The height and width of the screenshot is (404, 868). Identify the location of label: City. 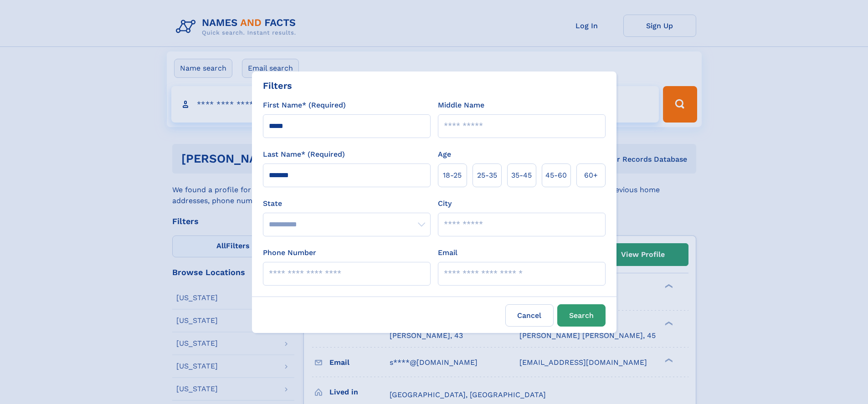
(445, 204).